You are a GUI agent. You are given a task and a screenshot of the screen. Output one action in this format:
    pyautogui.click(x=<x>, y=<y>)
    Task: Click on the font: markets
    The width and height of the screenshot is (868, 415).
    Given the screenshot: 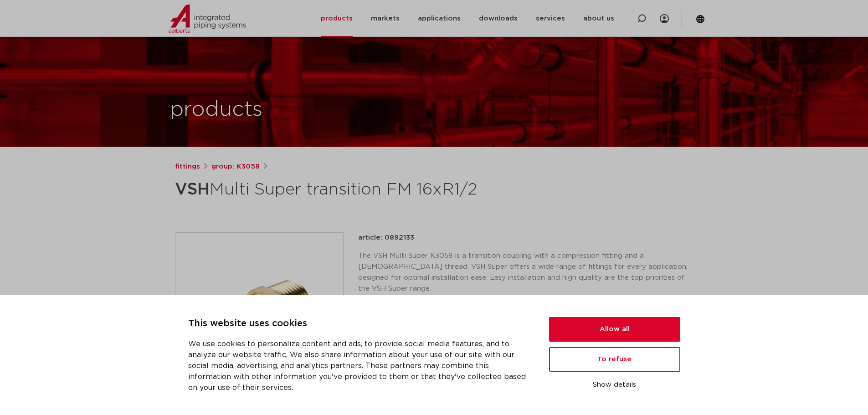 What is the action you would take?
    pyautogui.click(x=385, y=18)
    